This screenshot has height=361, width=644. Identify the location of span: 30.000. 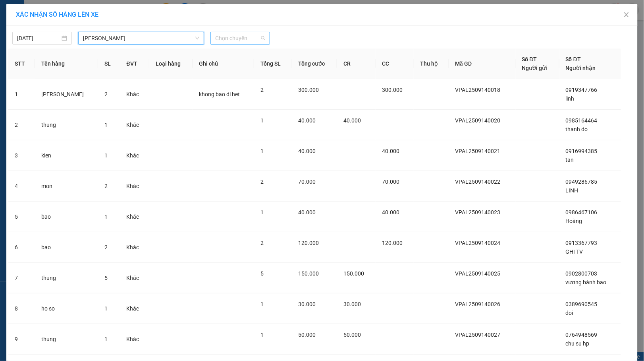
(352, 304).